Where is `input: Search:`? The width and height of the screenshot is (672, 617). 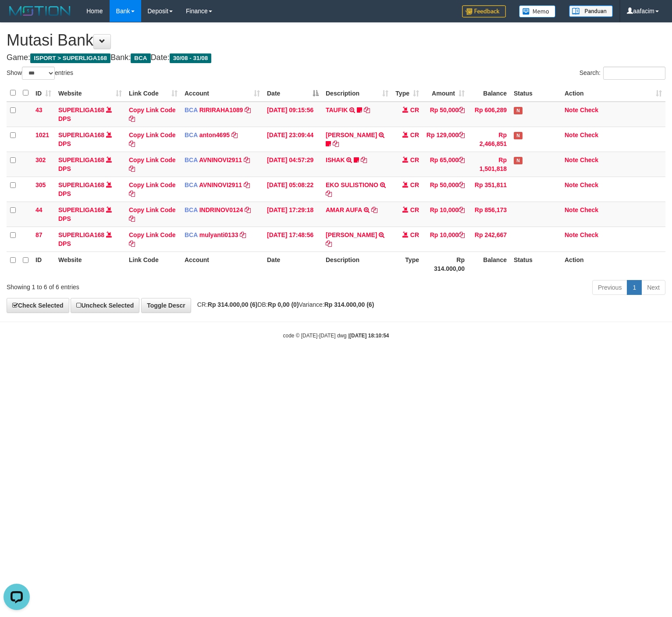
input: Search: is located at coordinates (634, 73).